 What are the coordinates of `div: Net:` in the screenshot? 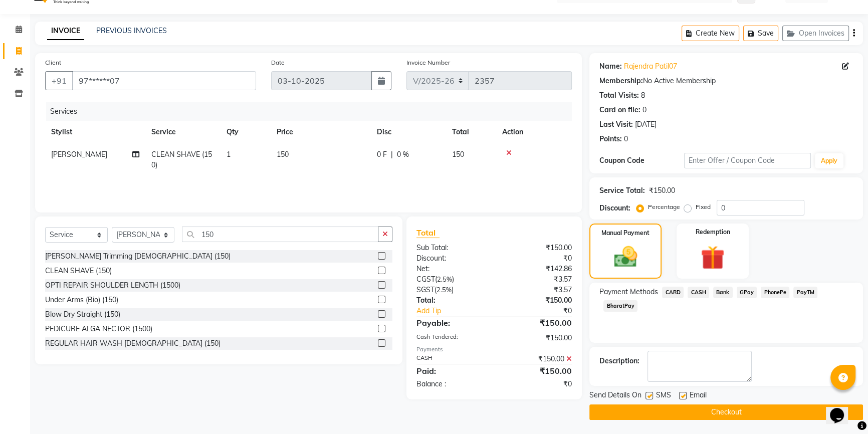 It's located at (451, 269).